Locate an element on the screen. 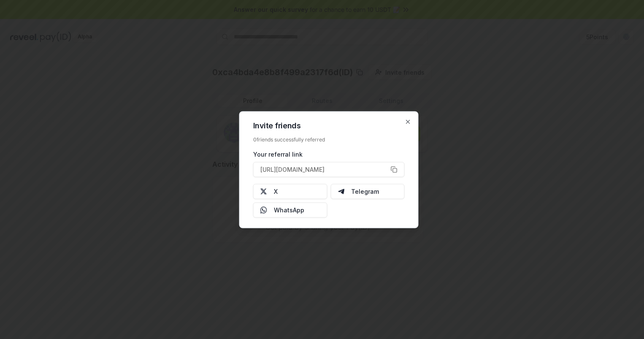 This screenshot has height=339, width=644. button: X is located at coordinates (290, 191).